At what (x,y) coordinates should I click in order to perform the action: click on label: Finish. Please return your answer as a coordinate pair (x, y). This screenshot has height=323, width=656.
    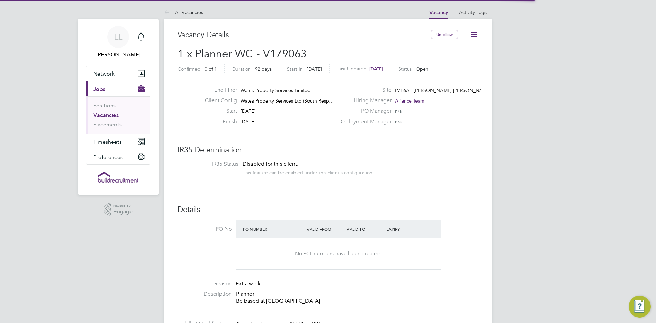
    Looking at the image, I should click on (218, 122).